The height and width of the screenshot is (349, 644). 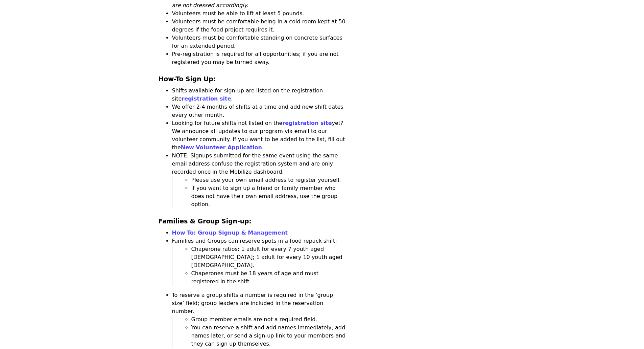 What do you see at coordinates (259, 95) in the screenshot?
I see `li: Shifts available for sign-up are listed on the registration site .` at bounding box center [259, 95].